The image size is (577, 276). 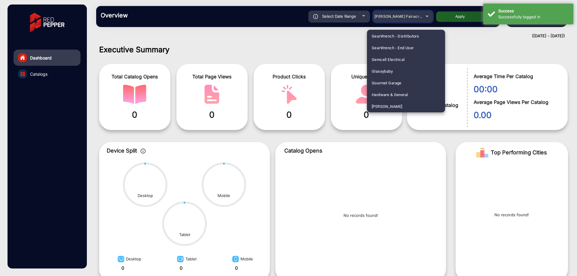 I want to click on span: Gourmet Garage, so click(x=387, y=83).